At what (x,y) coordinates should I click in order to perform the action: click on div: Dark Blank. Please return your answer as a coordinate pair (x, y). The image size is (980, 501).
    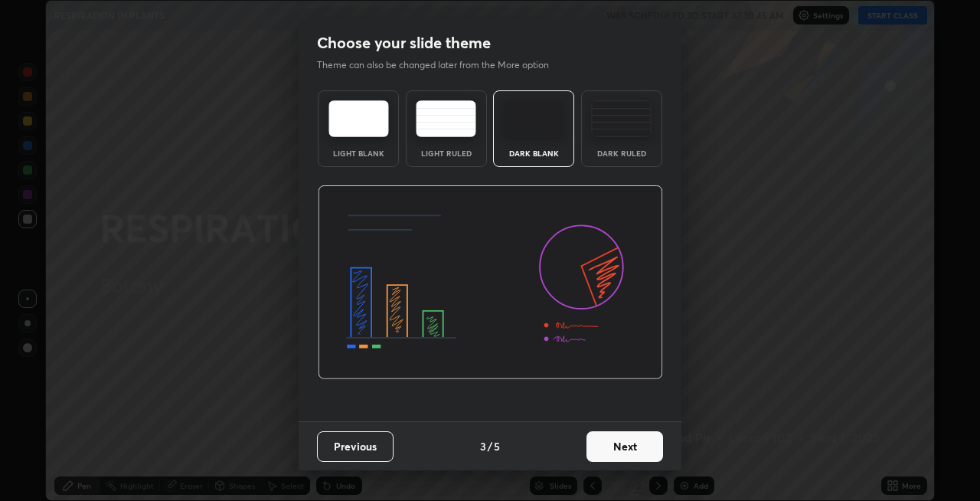
    Looking at the image, I should click on (534, 153).